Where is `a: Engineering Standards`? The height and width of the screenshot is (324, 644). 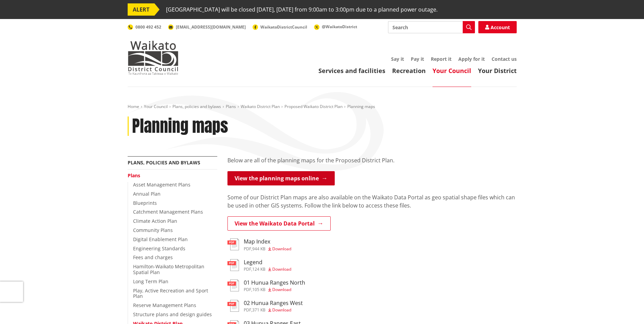 a: Engineering Standards is located at coordinates (160, 248).